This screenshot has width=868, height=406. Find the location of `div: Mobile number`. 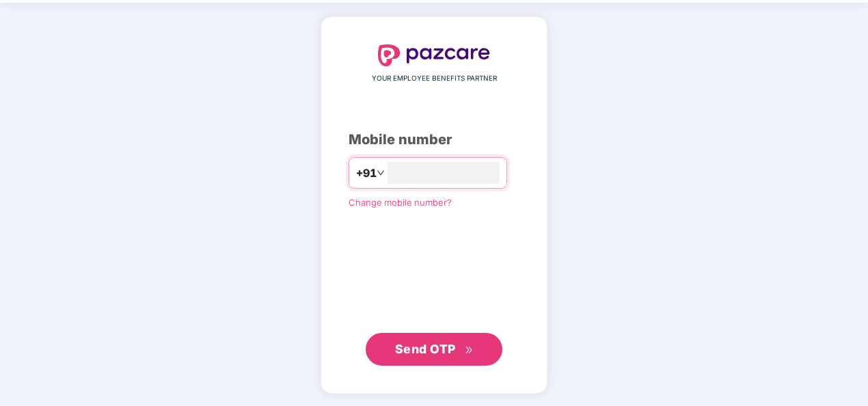

div: Mobile number is located at coordinates (434, 140).